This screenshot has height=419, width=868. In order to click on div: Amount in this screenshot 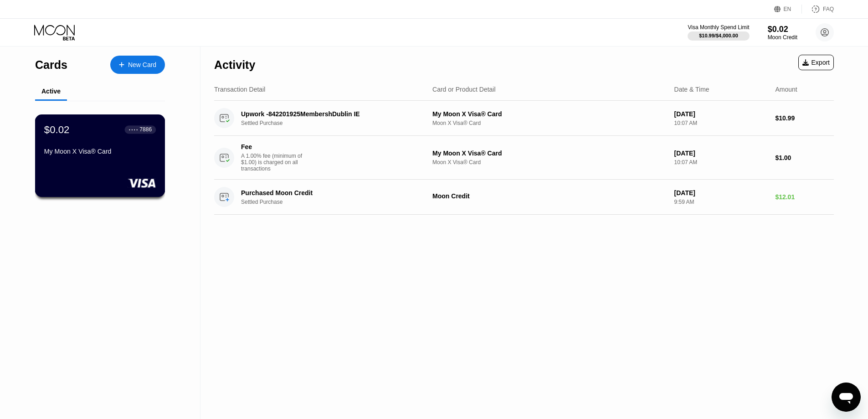, I will do `click(786, 89)`.